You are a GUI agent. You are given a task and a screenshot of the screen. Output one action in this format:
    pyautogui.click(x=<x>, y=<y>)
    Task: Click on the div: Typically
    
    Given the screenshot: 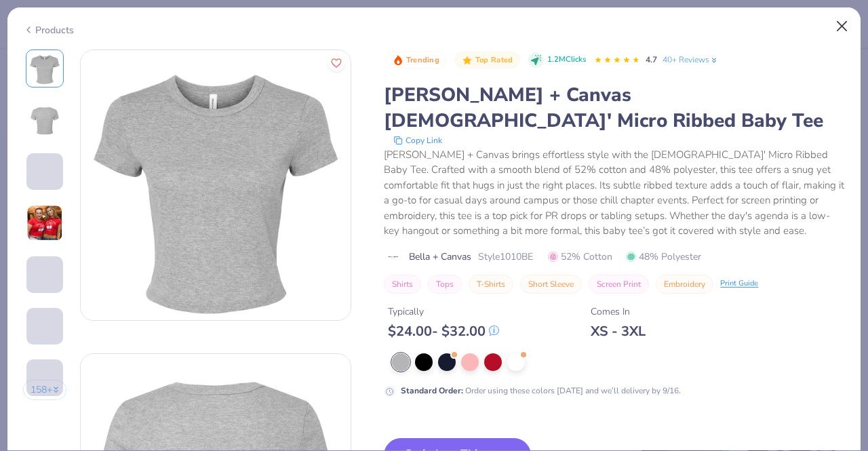 What is the action you would take?
    pyautogui.click(x=443, y=311)
    